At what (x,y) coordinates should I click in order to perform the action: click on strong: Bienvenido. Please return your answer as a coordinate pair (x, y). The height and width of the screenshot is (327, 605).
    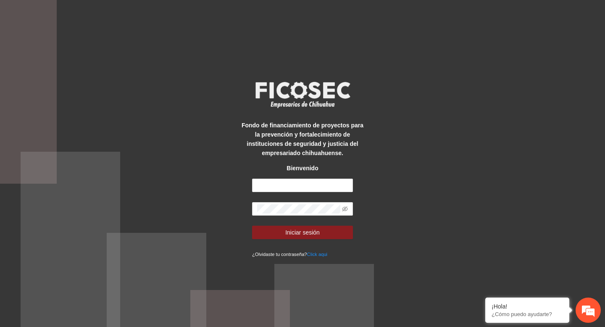
    Looking at the image, I should click on (302, 168).